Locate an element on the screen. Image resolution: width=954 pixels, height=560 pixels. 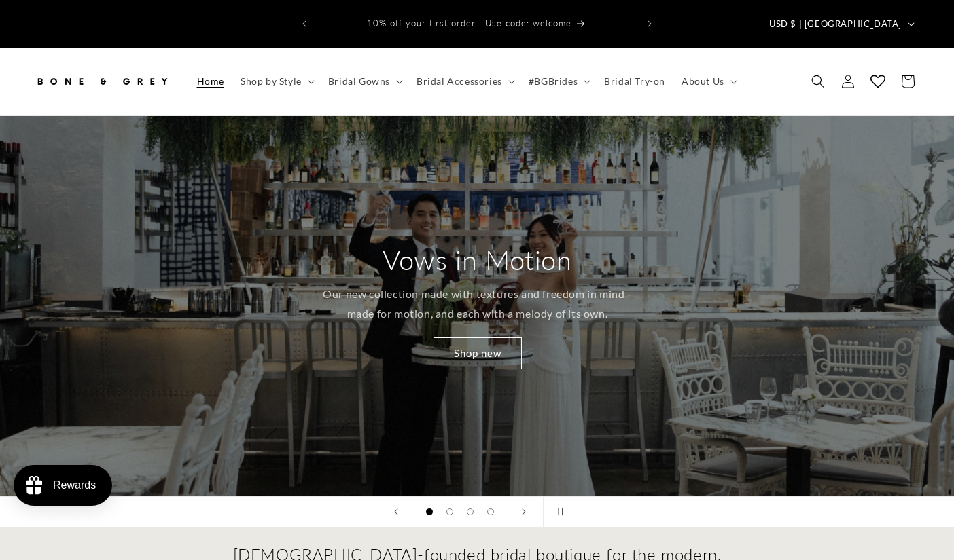
a: Shop new is located at coordinates (477, 353).